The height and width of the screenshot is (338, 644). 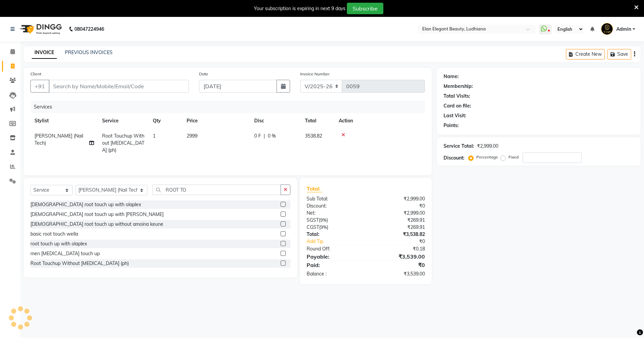 What do you see at coordinates (192, 136) in the screenshot?
I see `span: 2999` at bounding box center [192, 136].